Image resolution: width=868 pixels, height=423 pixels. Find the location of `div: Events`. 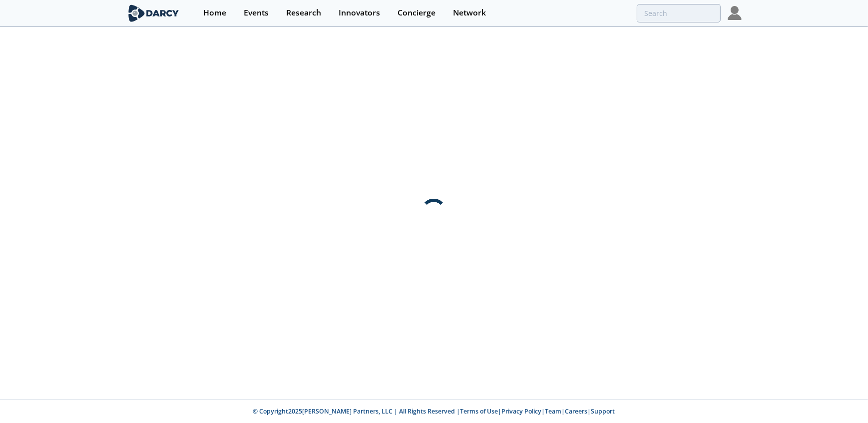

div: Events is located at coordinates (256, 13).